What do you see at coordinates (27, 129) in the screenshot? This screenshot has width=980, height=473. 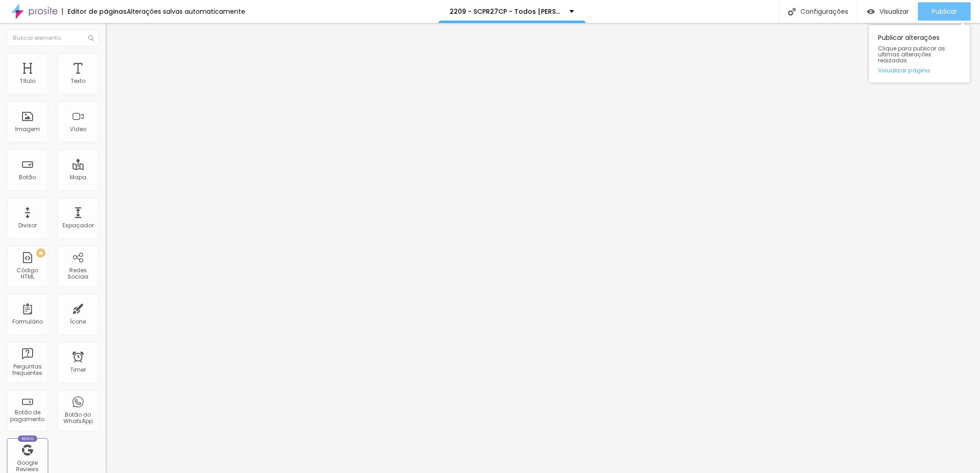 I see `div: Imagem` at bounding box center [27, 129].